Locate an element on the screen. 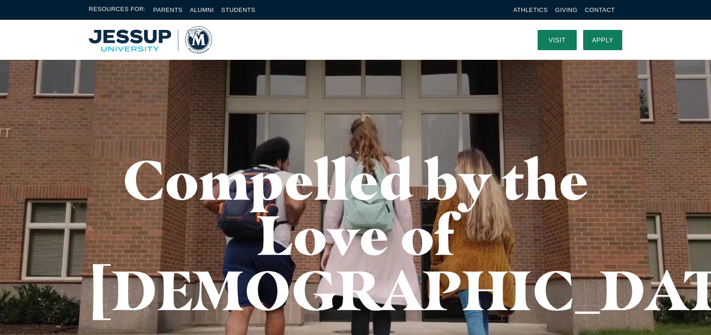 The image size is (711, 335). a: Home is located at coordinates (150, 40).